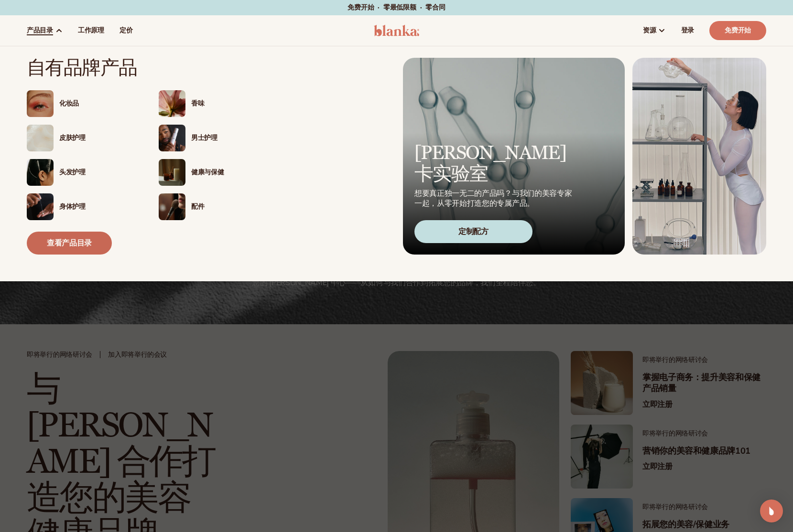 This screenshot has height=532, width=793. What do you see at coordinates (40, 104) in the screenshot?
I see `img: 化着闪亮眼妆的女性。` at bounding box center [40, 104].